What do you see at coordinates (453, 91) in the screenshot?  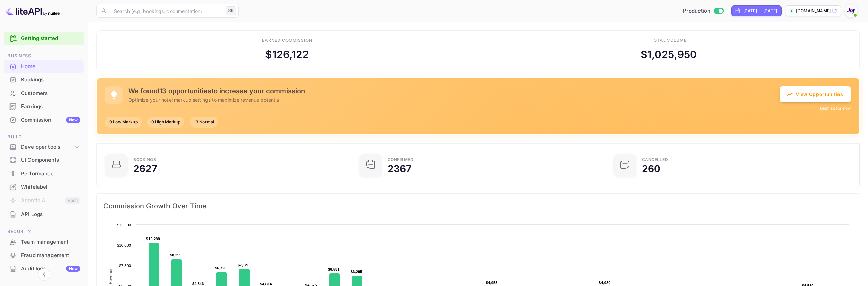 I see `h5: We found 13 opportunities to increase your commission` at bounding box center [453, 91].